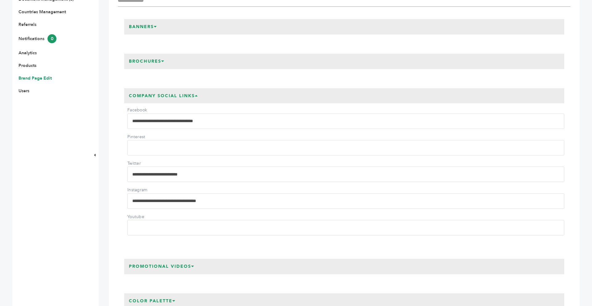 The width and height of the screenshot is (592, 306). I want to click on a: Referrals, so click(27, 24).